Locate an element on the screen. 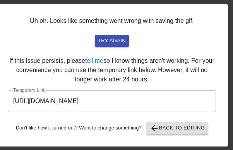 This screenshot has width=233, height=150. span: Back to Editing is located at coordinates (177, 128).